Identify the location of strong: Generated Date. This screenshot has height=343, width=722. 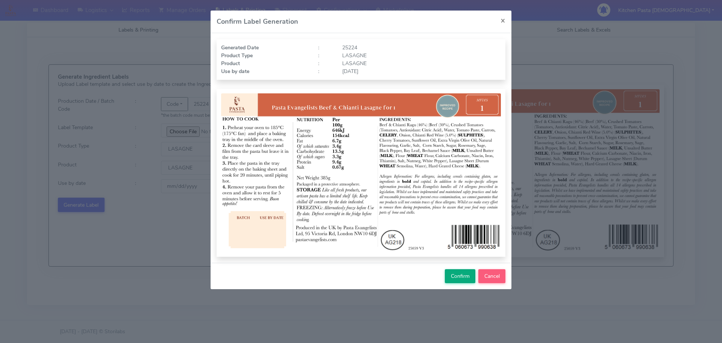
(240, 47).